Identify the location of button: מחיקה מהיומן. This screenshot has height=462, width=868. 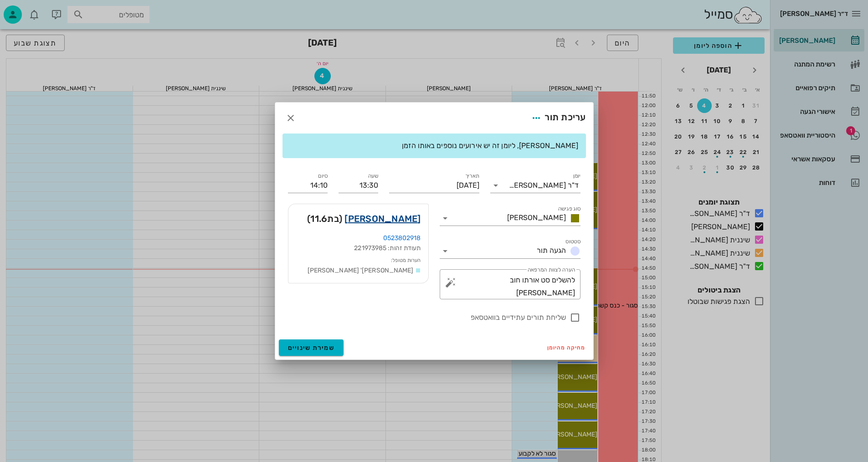
(567, 347).